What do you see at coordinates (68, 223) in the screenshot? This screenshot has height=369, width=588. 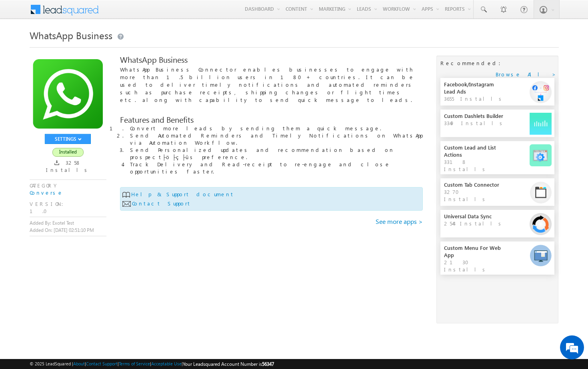 I see `label: Added By: Exotel Test` at bounding box center [68, 223].